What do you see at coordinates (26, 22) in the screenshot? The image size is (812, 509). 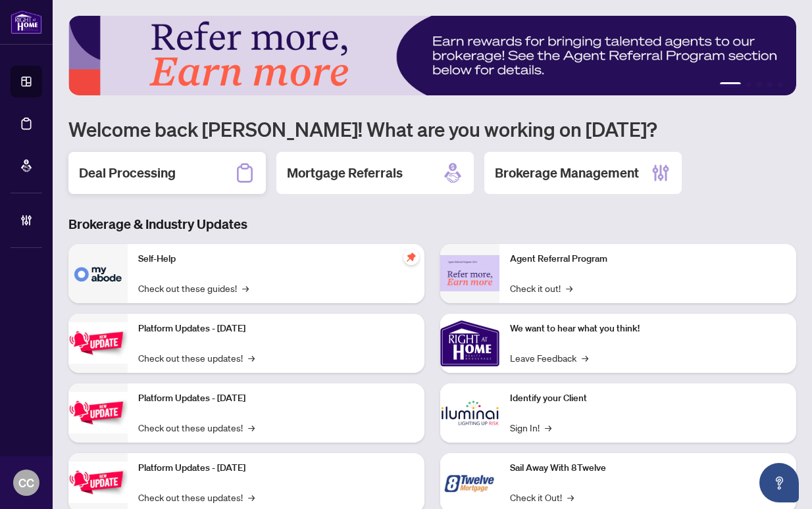 I see `img: logo` at bounding box center [26, 22].